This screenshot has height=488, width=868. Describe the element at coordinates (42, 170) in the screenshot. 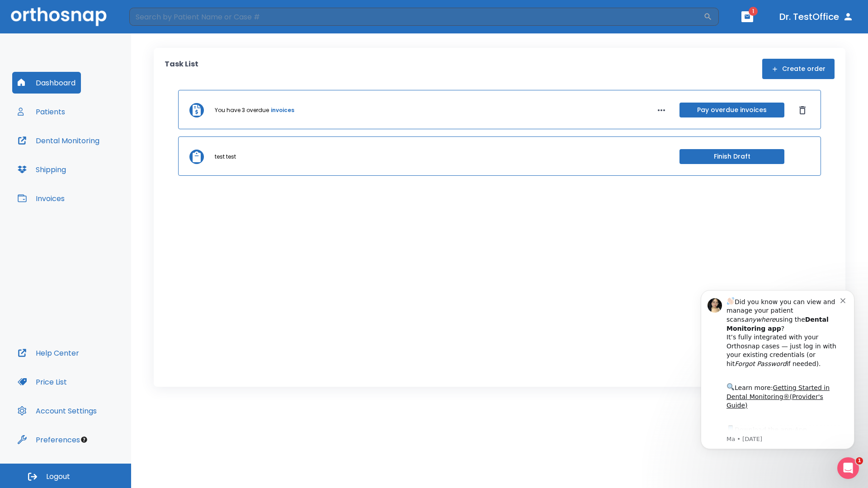

I see `a: Shipping` at that location.